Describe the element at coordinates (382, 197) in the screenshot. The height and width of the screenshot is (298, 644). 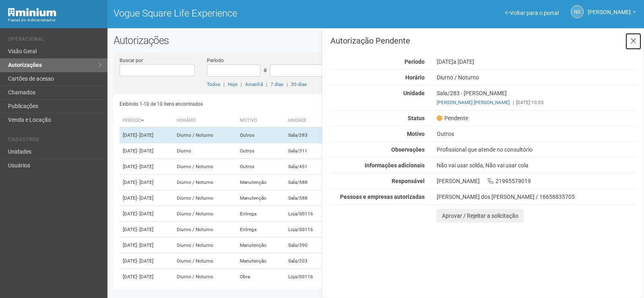
I see `strong: Pessoas e empresas autorizadas` at that location.